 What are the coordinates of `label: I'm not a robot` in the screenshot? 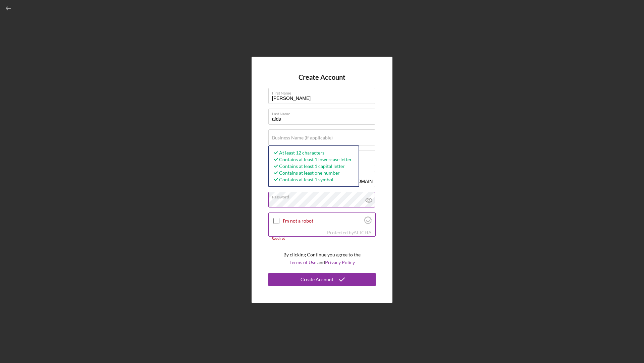 It's located at (323, 221).